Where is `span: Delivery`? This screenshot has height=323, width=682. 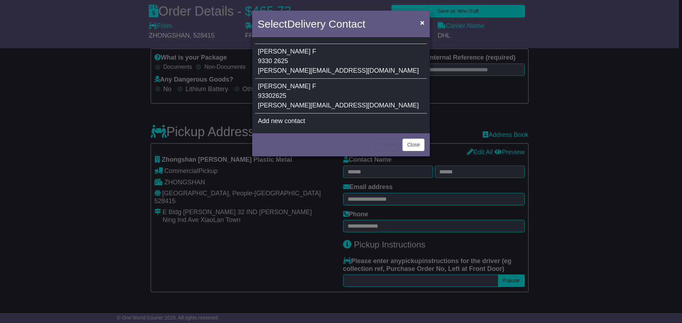 span: Delivery is located at coordinates (306, 24).